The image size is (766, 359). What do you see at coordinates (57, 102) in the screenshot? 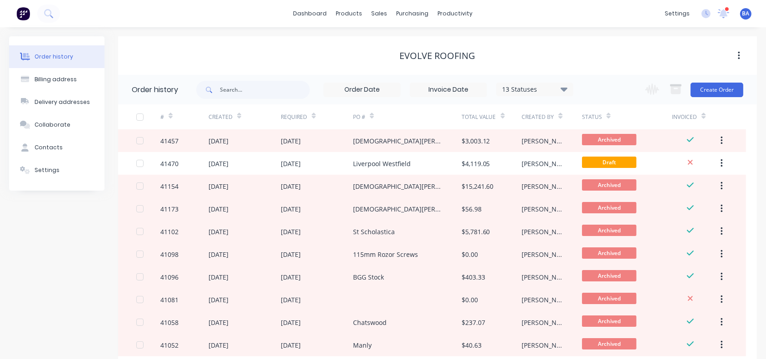
I see `button: Delivery addresses` at bounding box center [57, 102].